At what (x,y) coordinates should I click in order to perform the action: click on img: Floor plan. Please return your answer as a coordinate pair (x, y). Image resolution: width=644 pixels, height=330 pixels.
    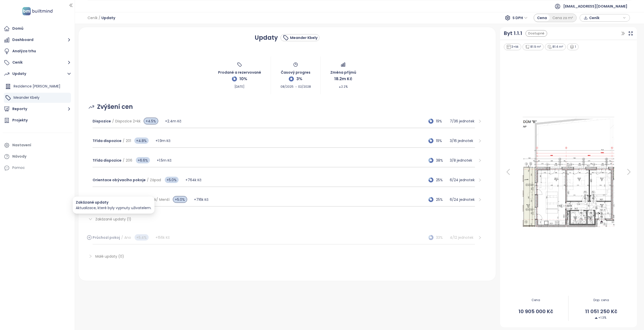
    Looking at the image, I should click on (568, 172).